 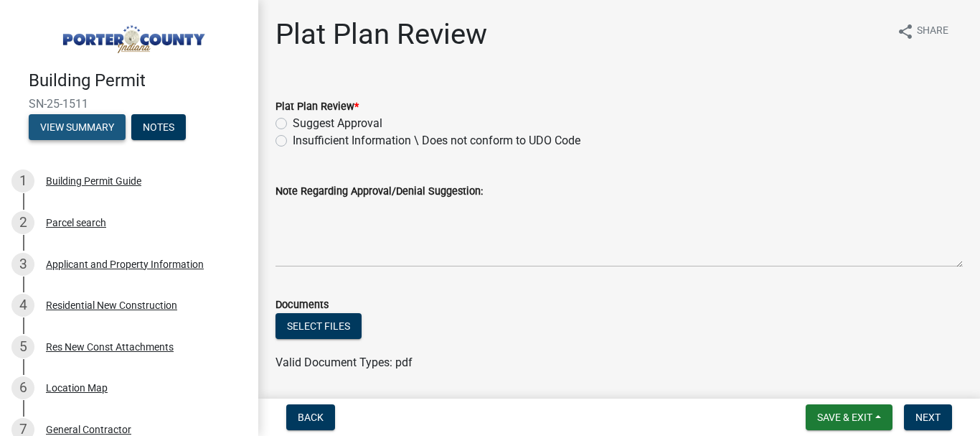 I want to click on div: 4, so click(x=23, y=305).